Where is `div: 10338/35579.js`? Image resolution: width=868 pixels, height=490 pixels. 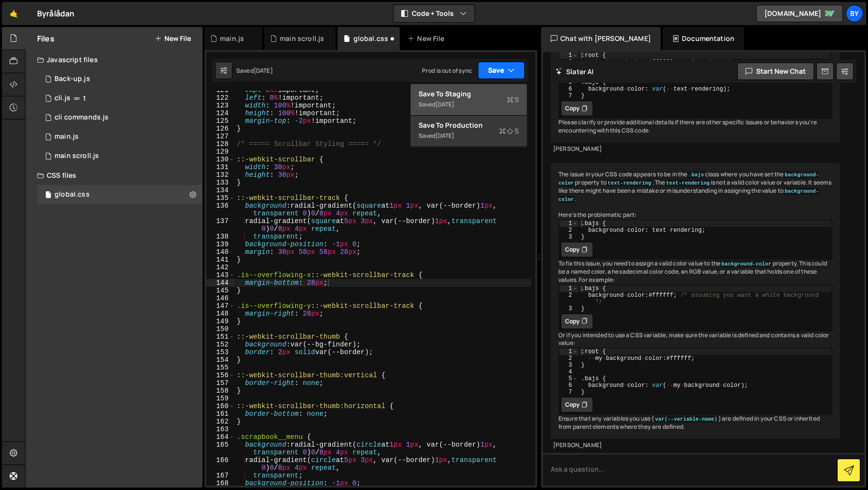 div: 10338/35579.js is located at coordinates (120, 79).